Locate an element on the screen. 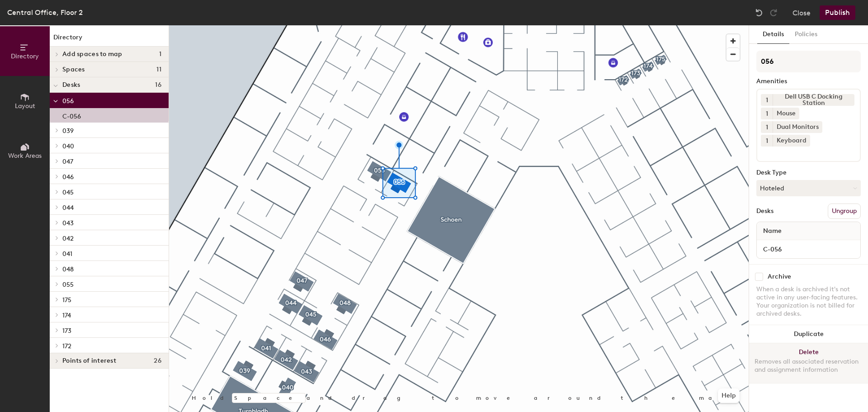  button: Details is located at coordinates (773, 35).